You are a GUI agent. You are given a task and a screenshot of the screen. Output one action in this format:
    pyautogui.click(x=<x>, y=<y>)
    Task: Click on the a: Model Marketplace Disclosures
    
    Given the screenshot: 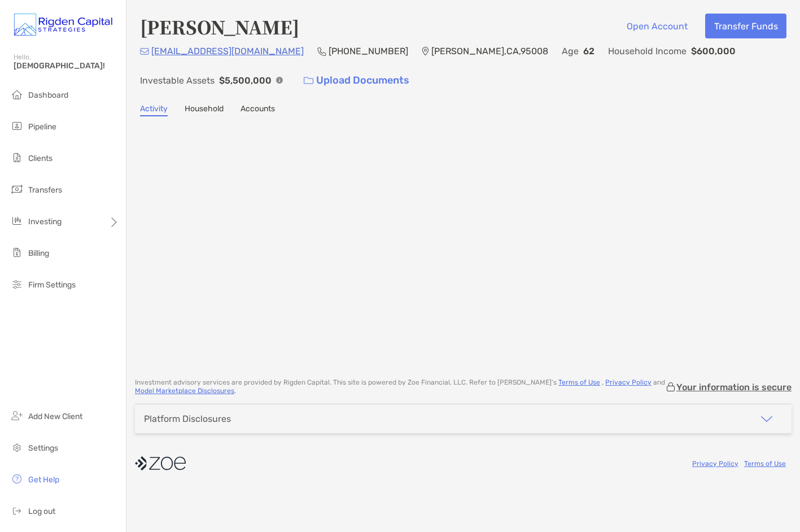 What is the action you would take?
    pyautogui.click(x=185, y=390)
    